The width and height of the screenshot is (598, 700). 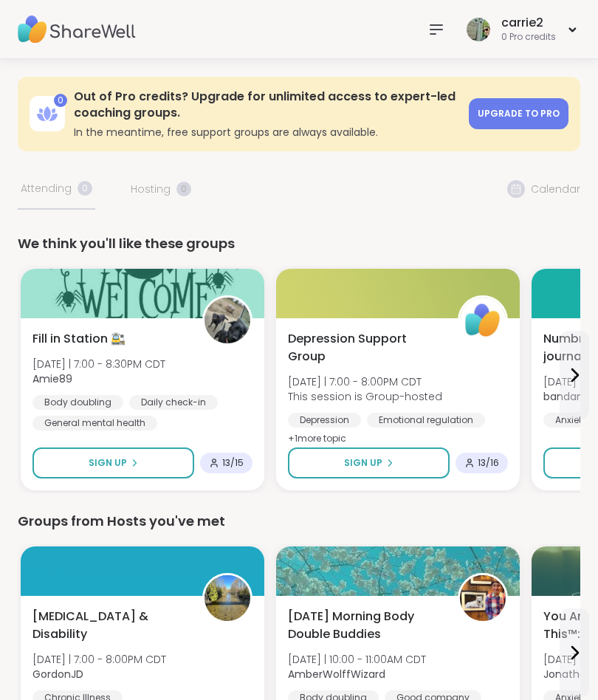 What do you see at coordinates (529, 37) in the screenshot?
I see `div: 0 Pro credits` at bounding box center [529, 37].